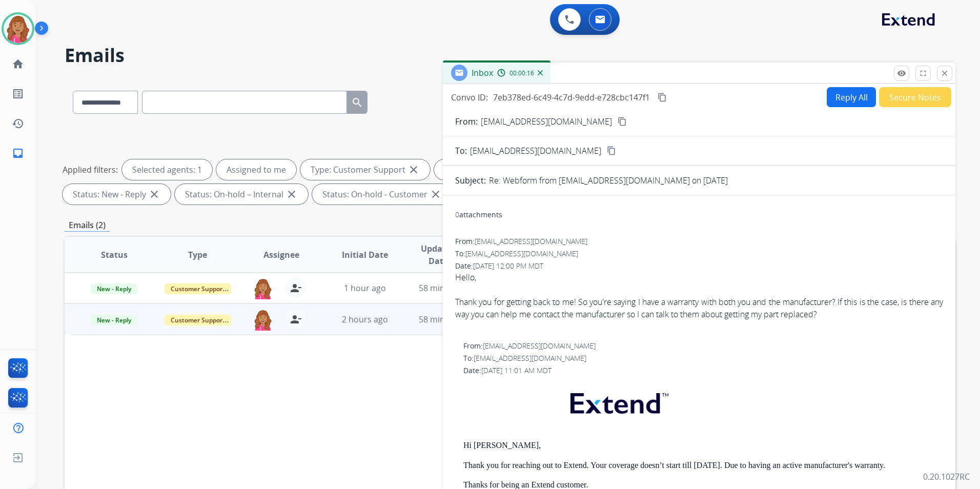  Describe the element at coordinates (365, 288) in the screenshot. I see `span: 1 hour ago` at that location.